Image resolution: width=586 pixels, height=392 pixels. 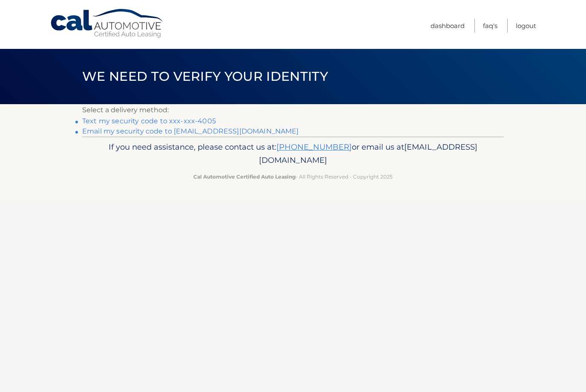 What do you see at coordinates (526, 26) in the screenshot?
I see `a: Logout` at bounding box center [526, 26].